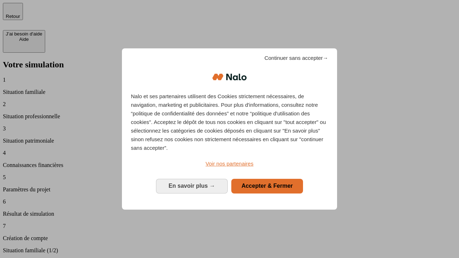 The height and width of the screenshot is (258, 459). What do you see at coordinates (230, 129) in the screenshot?
I see `div: Bienvenue chez Nalo Gestion du consentement` at bounding box center [230, 129].